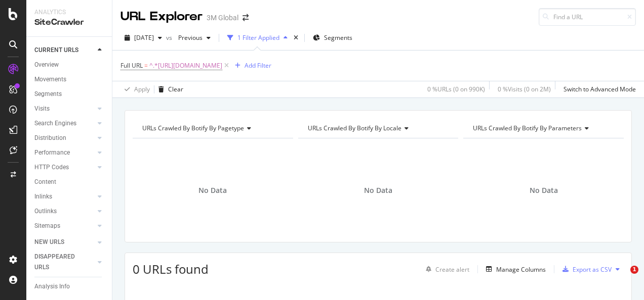 The height and width of the screenshot is (300, 644). What do you see at coordinates (246, 18) in the screenshot?
I see `div: arrow-right-arrow-left` at bounding box center [246, 18].